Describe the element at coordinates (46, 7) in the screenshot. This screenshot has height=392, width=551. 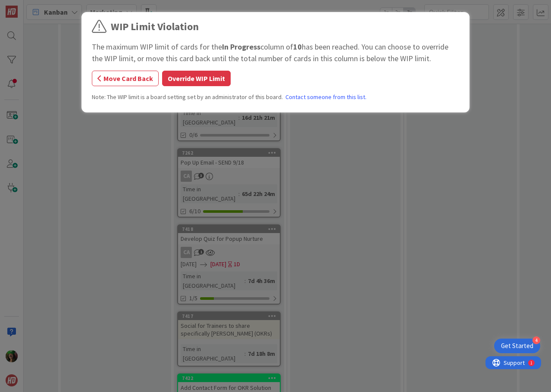
I see `div: 1` at that location.